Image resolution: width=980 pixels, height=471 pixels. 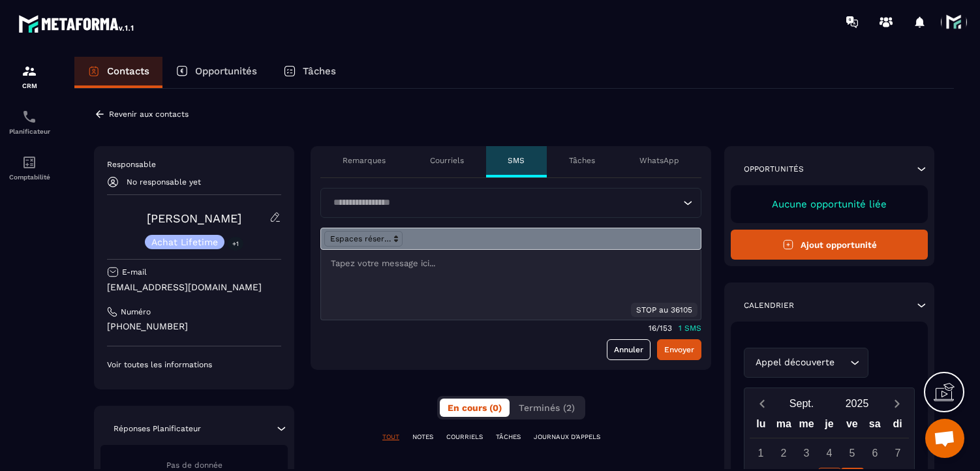 What do you see at coordinates (118, 73) in the screenshot?
I see `a: Contacts` at bounding box center [118, 73].